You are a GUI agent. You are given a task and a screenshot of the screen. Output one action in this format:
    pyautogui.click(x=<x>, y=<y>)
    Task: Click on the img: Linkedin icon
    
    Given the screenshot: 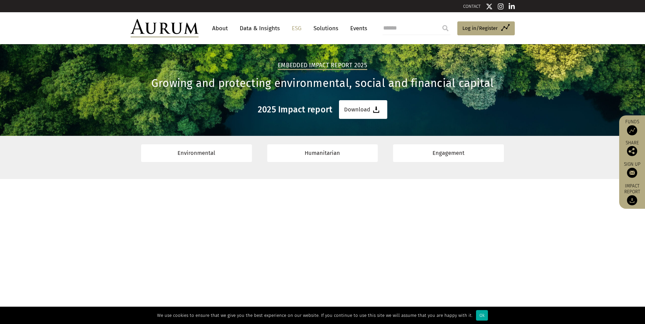 What is the action you would take?
    pyautogui.click(x=511, y=6)
    